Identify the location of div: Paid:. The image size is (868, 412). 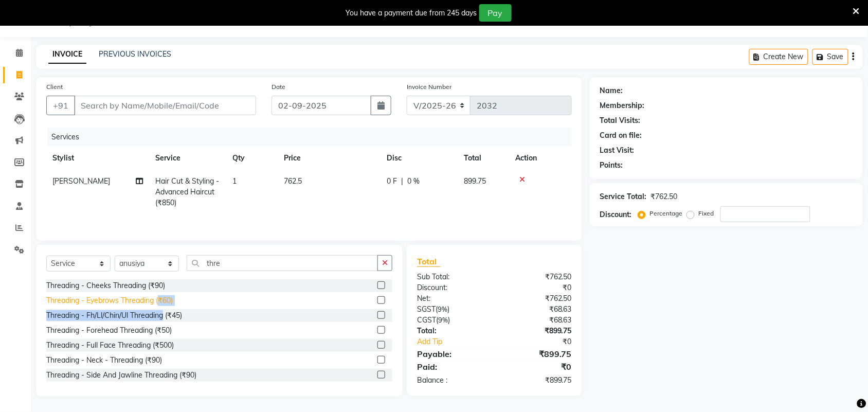
(452, 366).